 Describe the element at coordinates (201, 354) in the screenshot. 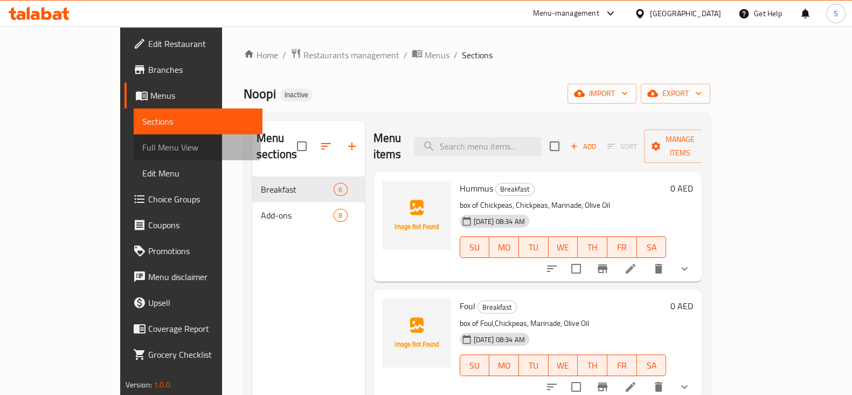

I see `span: Grocery Checklist` at that location.